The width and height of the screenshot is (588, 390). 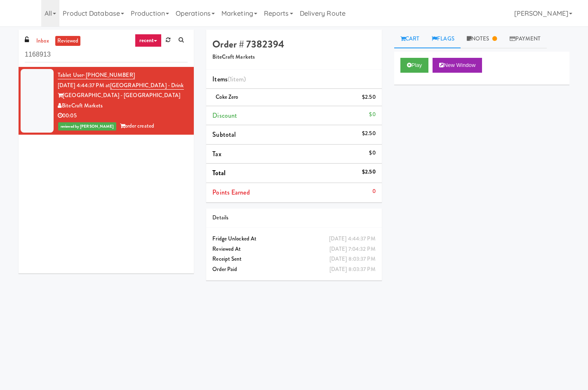 I want to click on a: Cart, so click(x=410, y=39).